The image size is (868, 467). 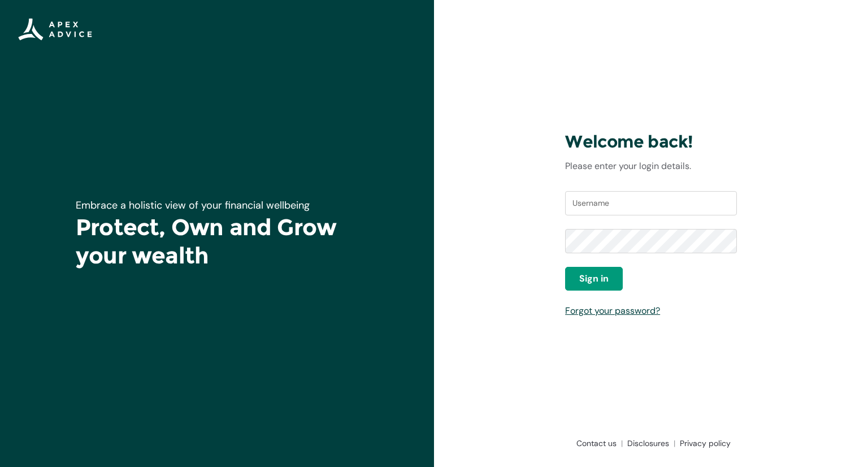 What do you see at coordinates (594, 279) in the screenshot?
I see `button: Sign in` at bounding box center [594, 279].